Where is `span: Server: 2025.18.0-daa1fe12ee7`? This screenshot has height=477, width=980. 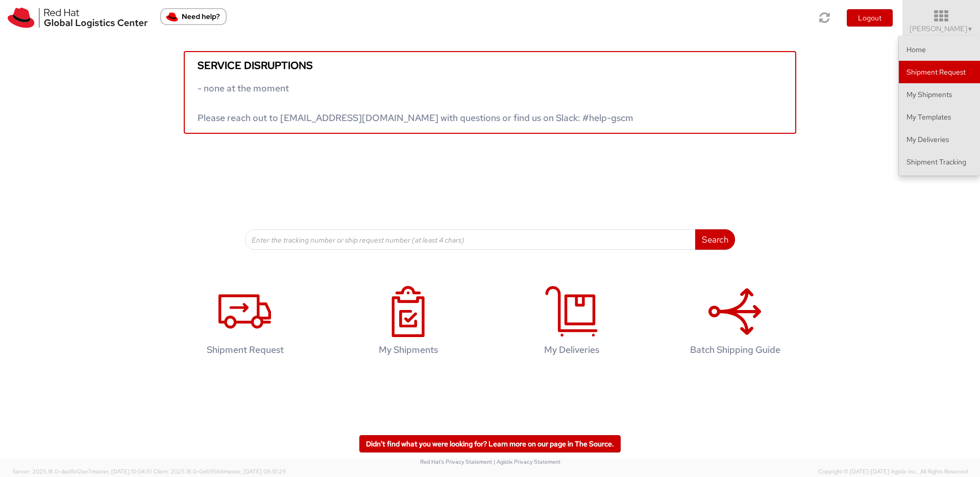
span: Server: 2025.18.0-daa1fe12ee7 is located at coordinates (82, 471).